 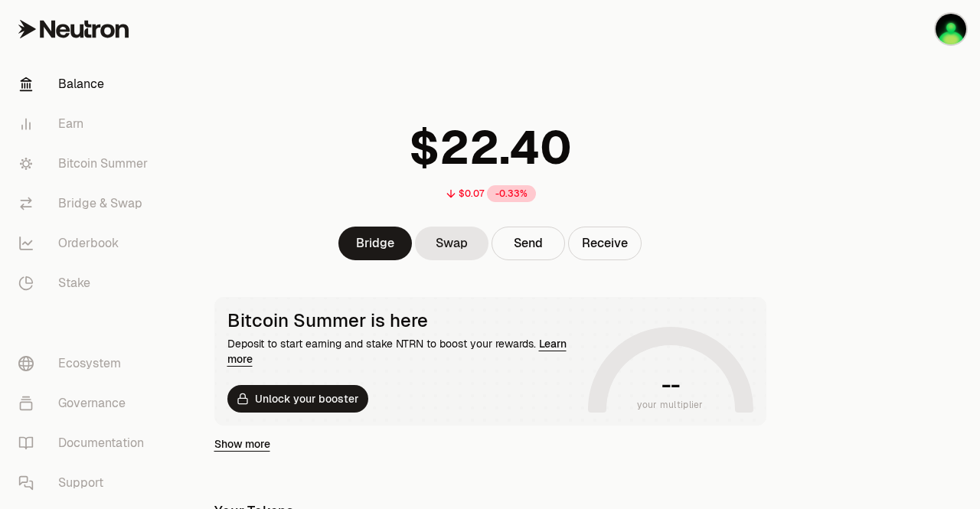 I want to click on a: Swap, so click(x=452, y=243).